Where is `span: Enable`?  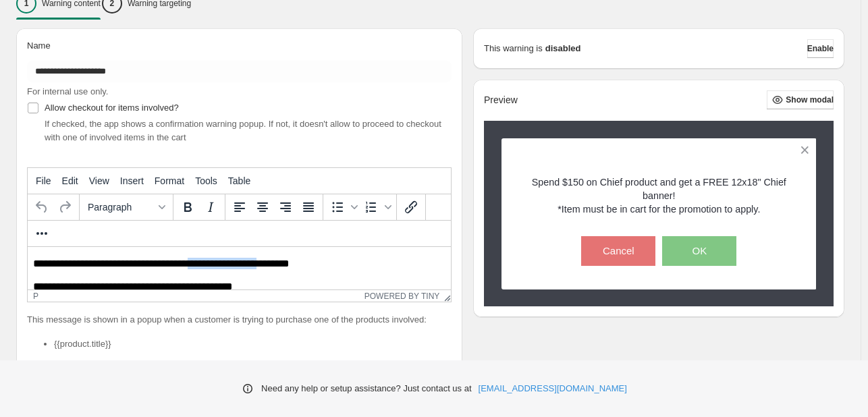 span: Enable is located at coordinates (820, 49).